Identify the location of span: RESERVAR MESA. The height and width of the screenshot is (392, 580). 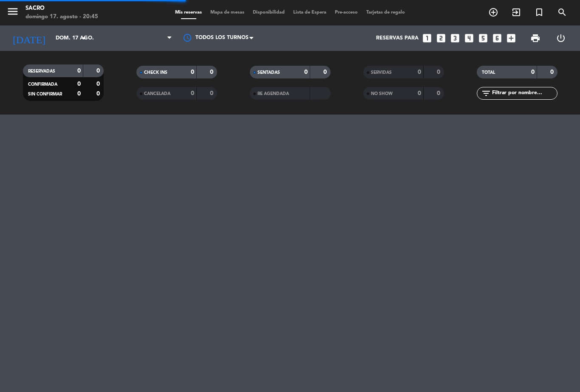
(493, 12).